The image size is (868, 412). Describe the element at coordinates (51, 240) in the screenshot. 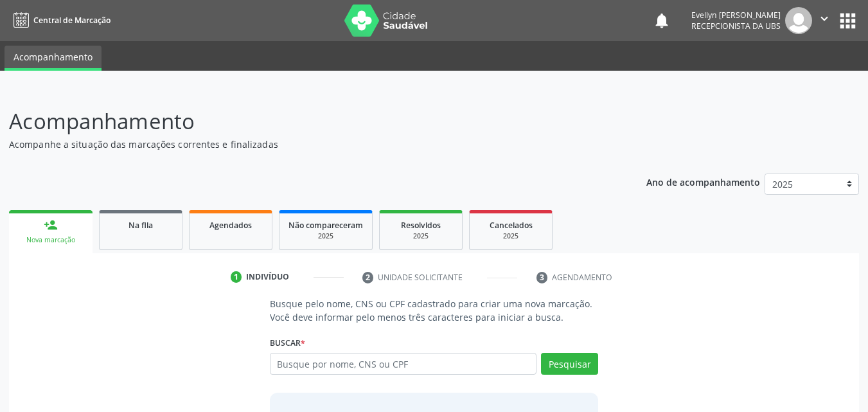

I see `div: Nova marcação` at that location.